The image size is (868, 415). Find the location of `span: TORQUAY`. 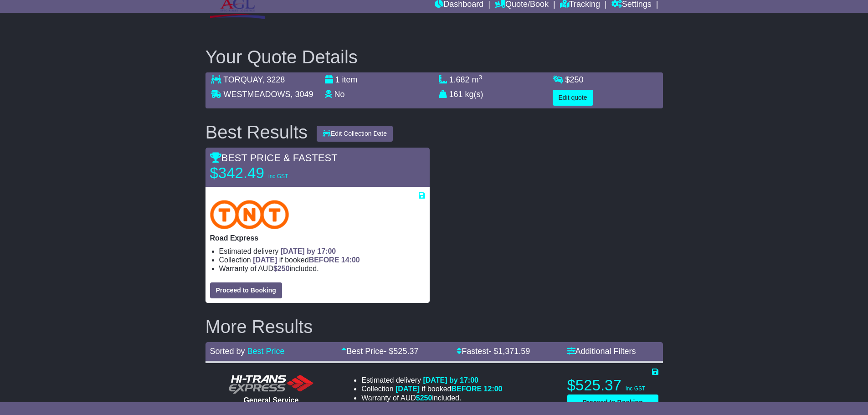

span: TORQUAY is located at coordinates (242, 79).